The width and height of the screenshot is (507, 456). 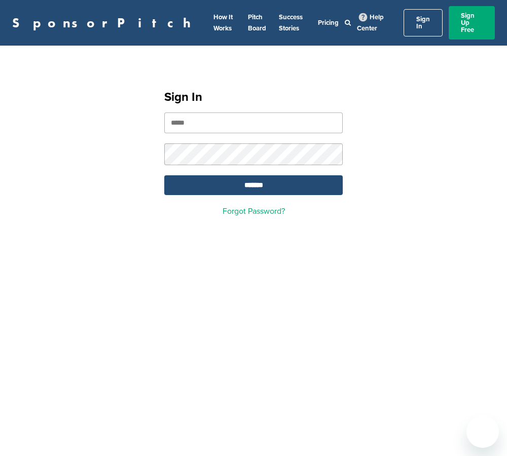 What do you see at coordinates (328, 23) in the screenshot?
I see `a: Pricing` at bounding box center [328, 23].